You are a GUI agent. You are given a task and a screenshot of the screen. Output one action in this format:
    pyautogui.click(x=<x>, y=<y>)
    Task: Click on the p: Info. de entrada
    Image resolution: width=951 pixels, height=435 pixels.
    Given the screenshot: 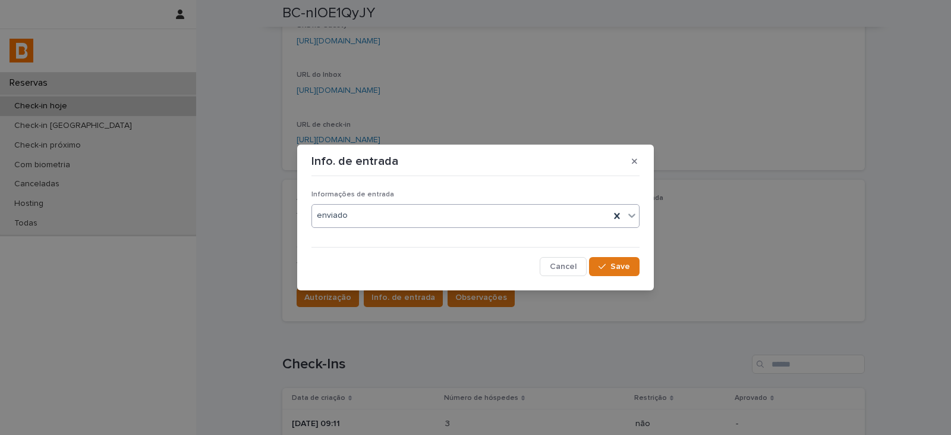 What is the action you would take?
    pyautogui.click(x=355, y=161)
    